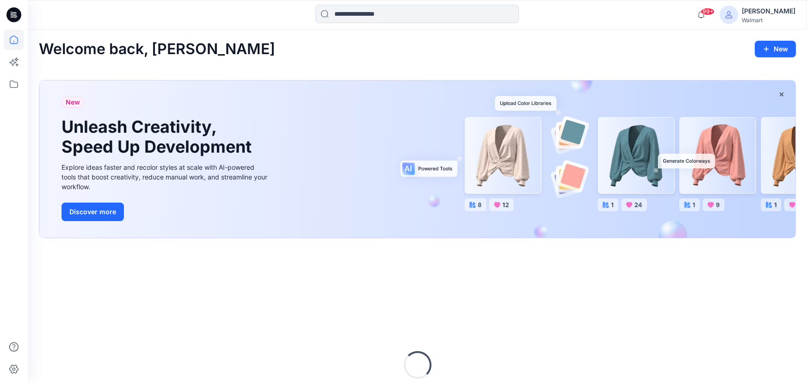  What do you see at coordinates (775, 49) in the screenshot?
I see `button: New` at bounding box center [775, 49].